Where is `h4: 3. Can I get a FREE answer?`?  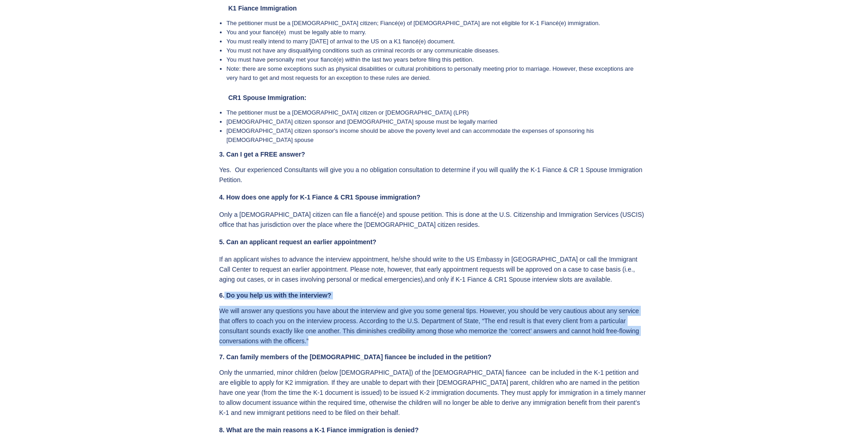
h4: 3. Can I get a FREE answer? is located at coordinates (433, 154).